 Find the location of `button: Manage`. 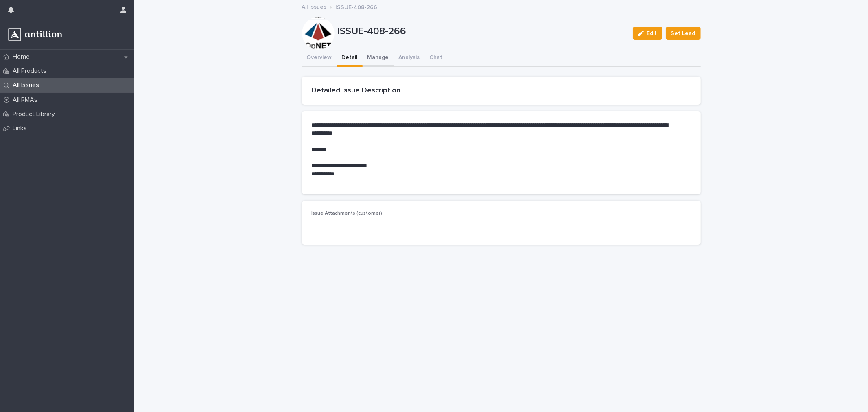

button: Manage is located at coordinates (378, 58).